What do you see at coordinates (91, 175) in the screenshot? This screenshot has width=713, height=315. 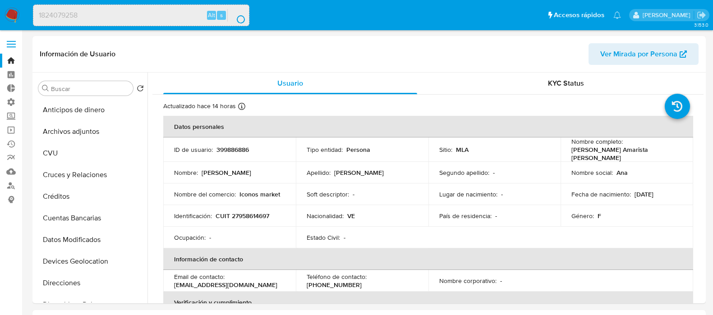 I see `button: Cruces y Relaciones` at bounding box center [91, 175].